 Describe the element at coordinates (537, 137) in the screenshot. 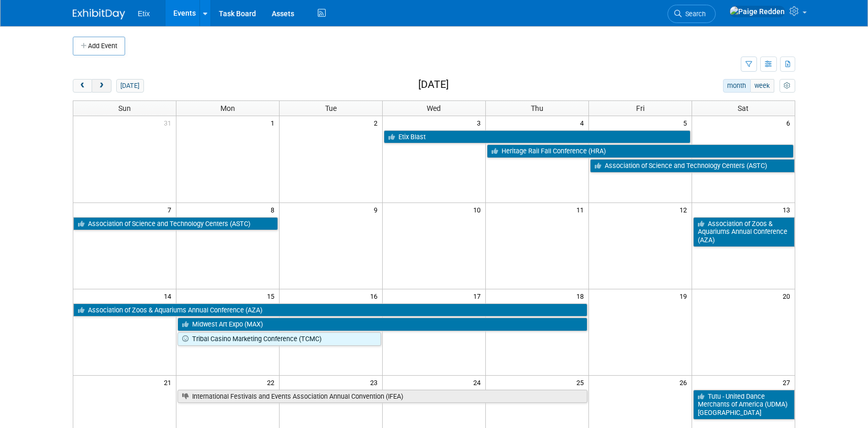

I see `a: Etix Blast` at that location.